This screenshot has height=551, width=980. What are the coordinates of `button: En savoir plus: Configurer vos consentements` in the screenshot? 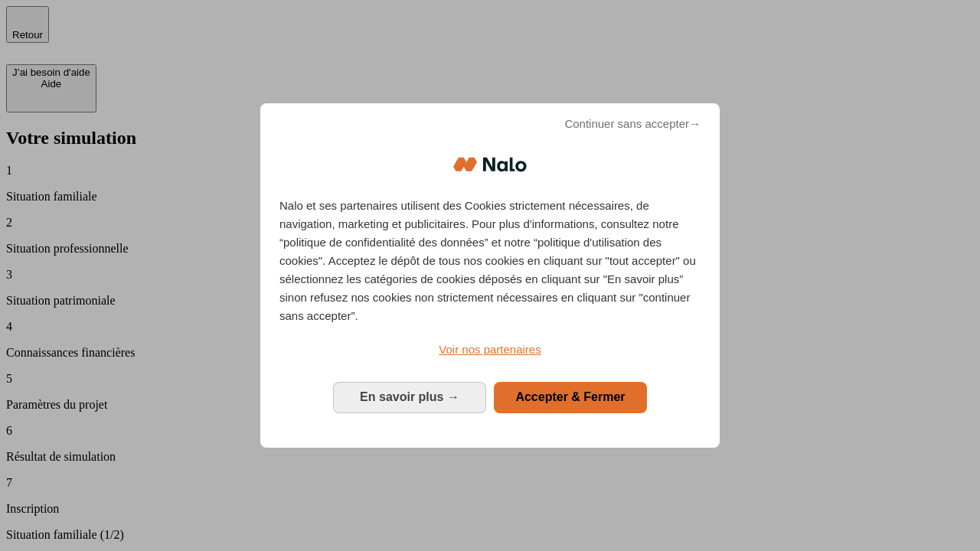 It's located at (410, 397).